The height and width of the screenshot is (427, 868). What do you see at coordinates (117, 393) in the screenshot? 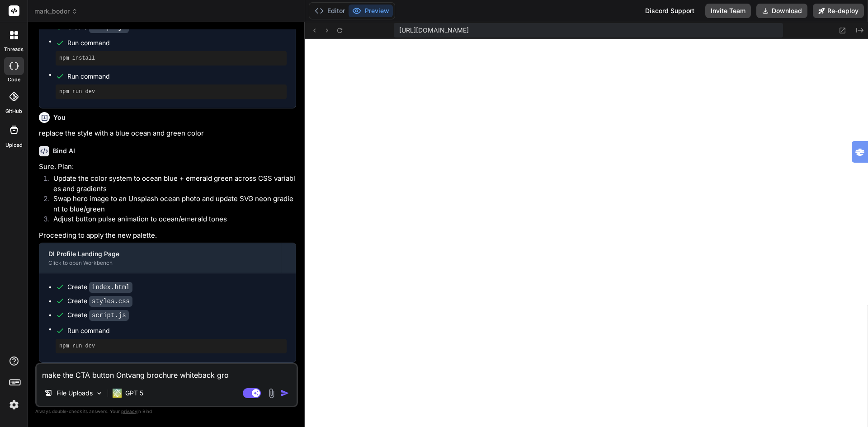
I see `img: GPT 5` at bounding box center [117, 393].